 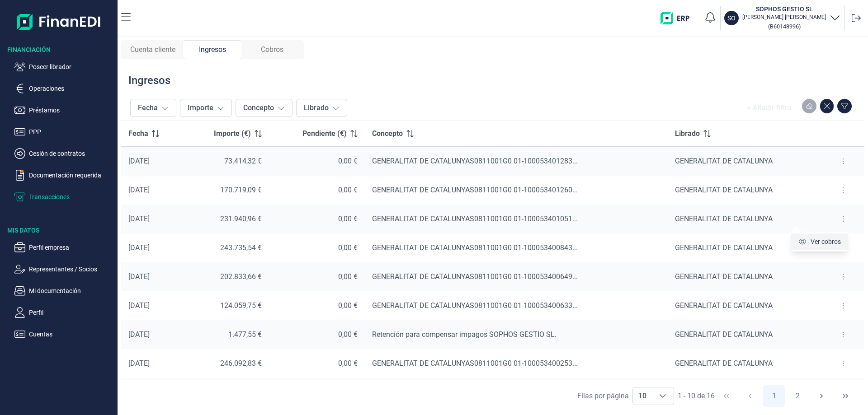 What do you see at coordinates (227, 364) in the screenshot?
I see `div: 246.092,83 €` at bounding box center [227, 364].